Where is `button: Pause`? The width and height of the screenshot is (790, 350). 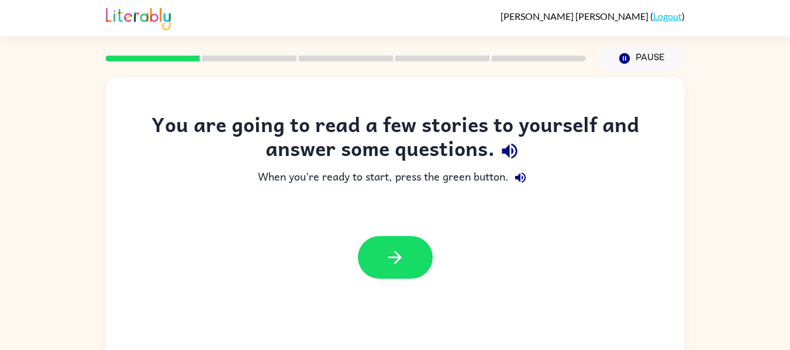
button: Pause is located at coordinates (642, 58).